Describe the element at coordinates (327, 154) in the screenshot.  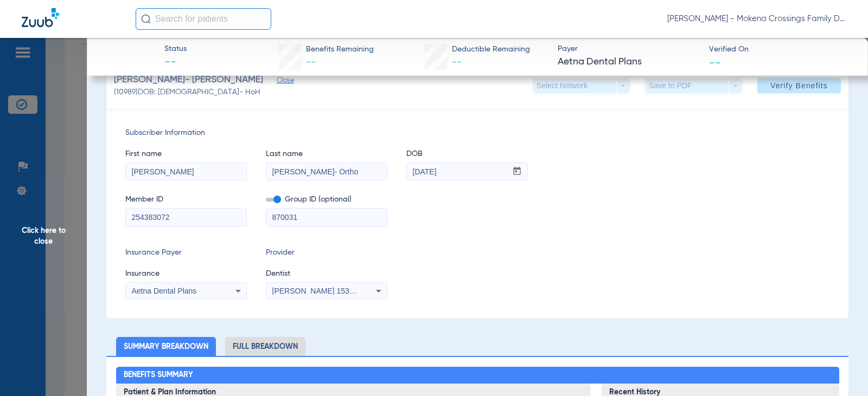
I see `span: Last name` at that location.